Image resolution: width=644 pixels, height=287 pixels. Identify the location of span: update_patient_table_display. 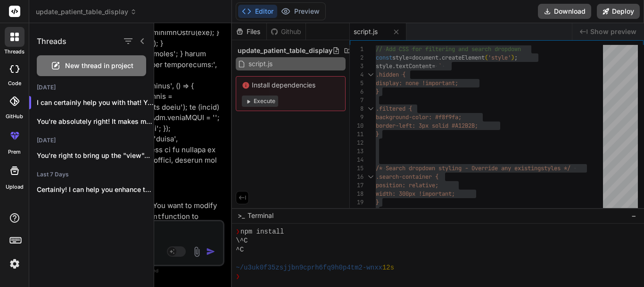
(86, 12).